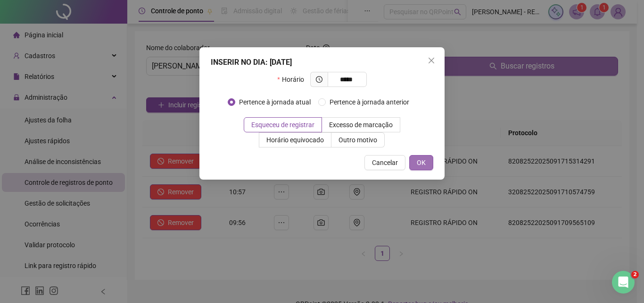  Describe the element at coordinates (294, 79) in the screenshot. I see `label: Horário` at that location.